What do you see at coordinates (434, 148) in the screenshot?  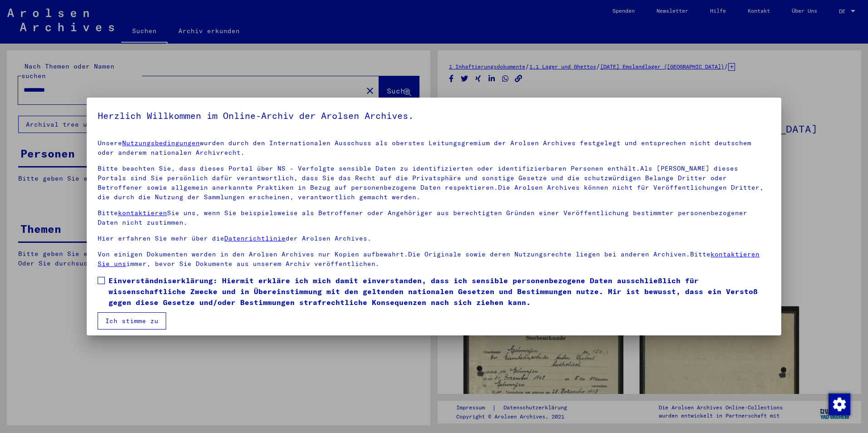 I see `p: Unsere wurden durch den Internationalen Ausschuss als oberstes Leitungsgremium der Arolsen Archiv...` at bounding box center [434, 148].